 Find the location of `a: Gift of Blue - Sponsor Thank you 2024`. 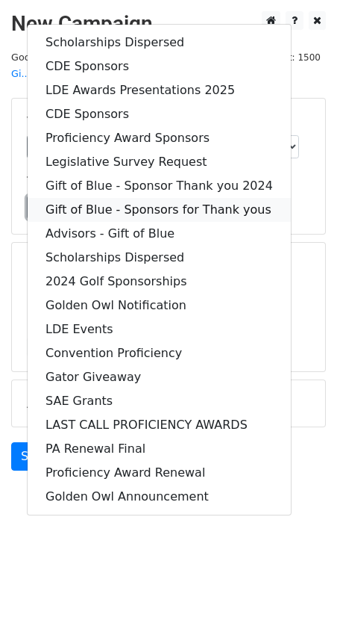

a: Gift of Blue - Sponsor Thank you 2024 is located at coordinates (159, 186).